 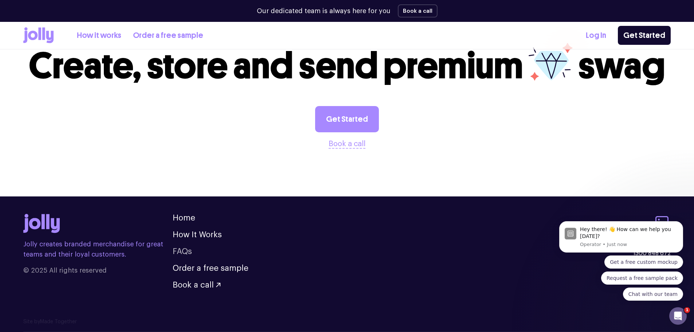 I want to click on a: Home, so click(x=184, y=218).